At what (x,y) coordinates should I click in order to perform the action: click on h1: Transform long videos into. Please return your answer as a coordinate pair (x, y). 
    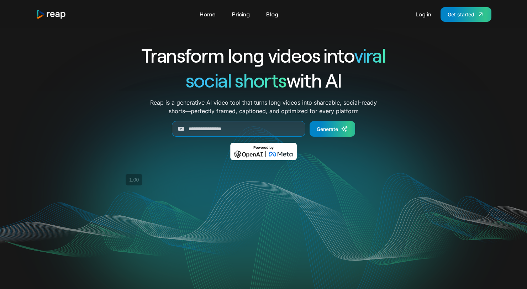
    Looking at the image, I should click on (264, 55).